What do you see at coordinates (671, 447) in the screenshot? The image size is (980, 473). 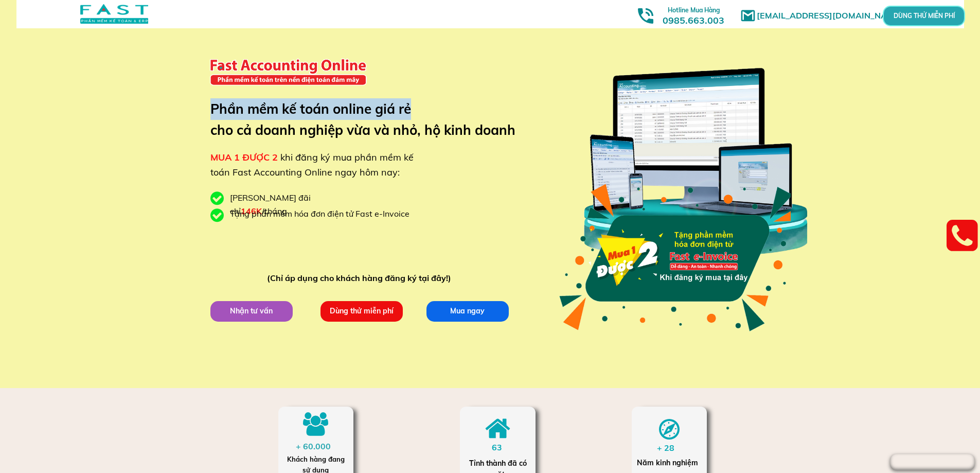 I see `div: + 28` at bounding box center [671, 447].